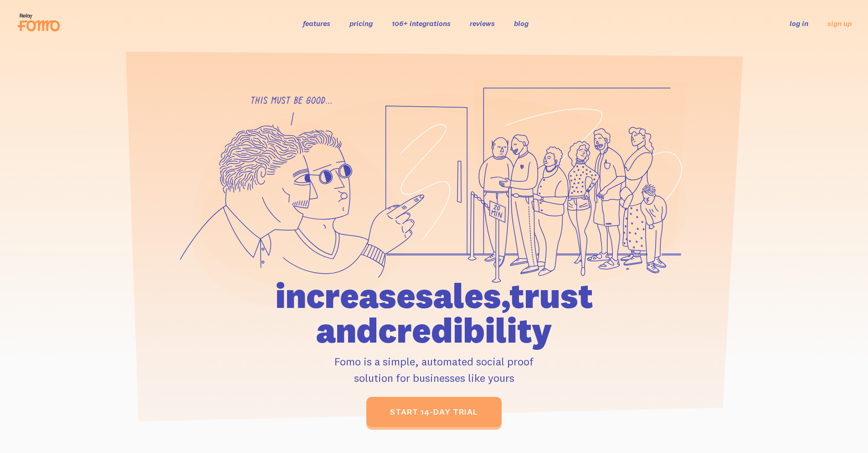 The height and width of the screenshot is (453, 868). What do you see at coordinates (361, 23) in the screenshot?
I see `a: pricing` at bounding box center [361, 23].